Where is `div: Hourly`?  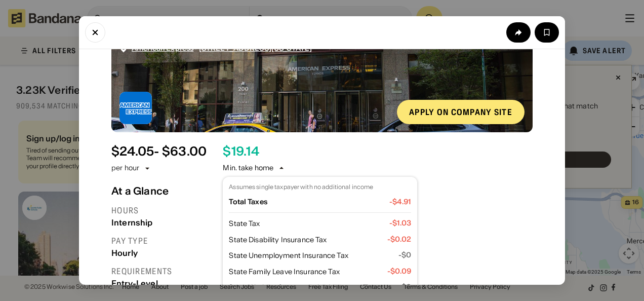
div: Hourly is located at coordinates (215, 253).